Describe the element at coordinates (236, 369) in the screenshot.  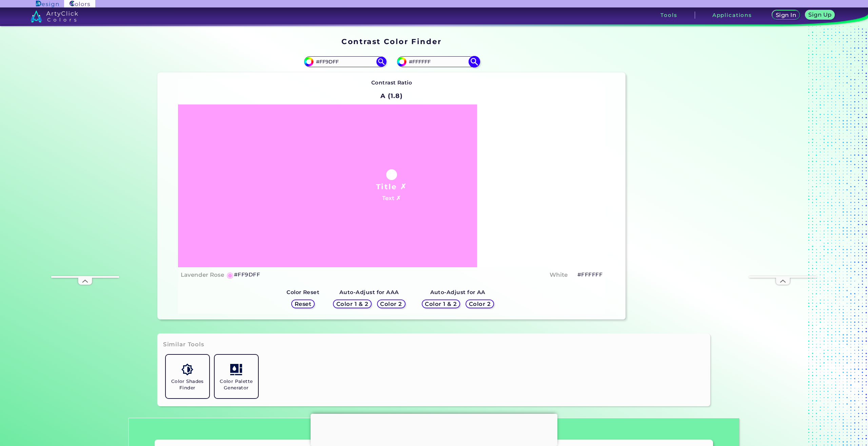
I see `img: icon_col_pal_col.svg` at that location.